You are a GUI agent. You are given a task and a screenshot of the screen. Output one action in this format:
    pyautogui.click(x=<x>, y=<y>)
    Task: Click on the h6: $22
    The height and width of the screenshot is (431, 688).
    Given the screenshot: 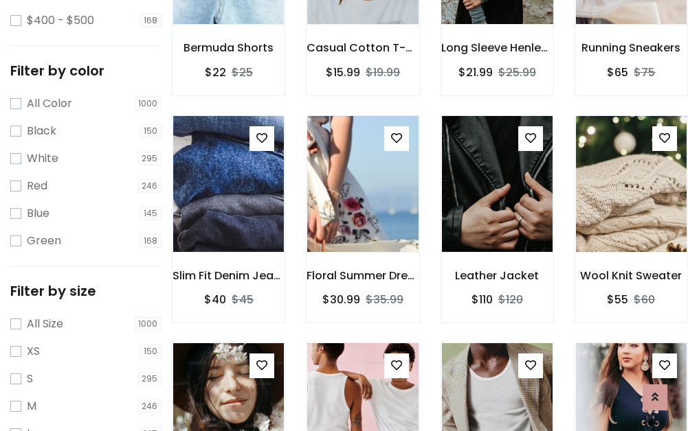 What is the action you would take?
    pyautogui.click(x=215, y=72)
    